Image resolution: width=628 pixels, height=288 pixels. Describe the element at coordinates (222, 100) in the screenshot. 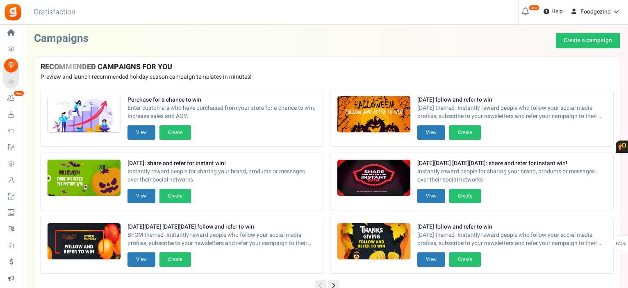

I see `strong: Purchase for a chance to win` at that location.